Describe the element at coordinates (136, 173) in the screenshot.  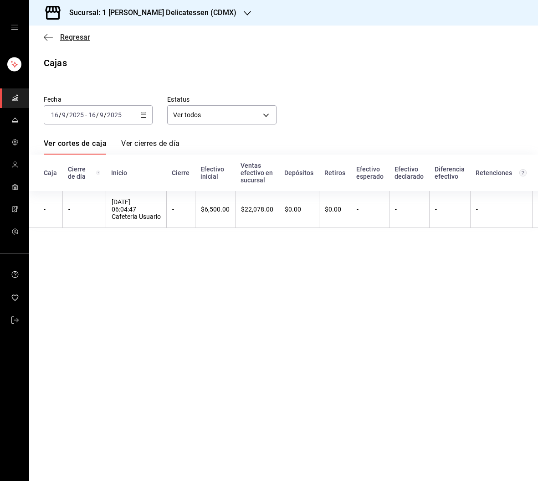
I see `div: Inicio` at that location.